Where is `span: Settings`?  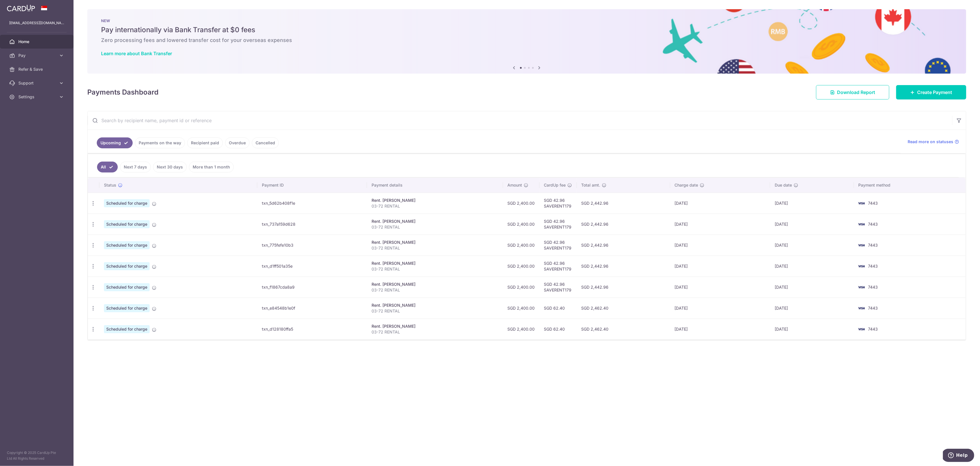
span: Settings is located at coordinates (37, 97).